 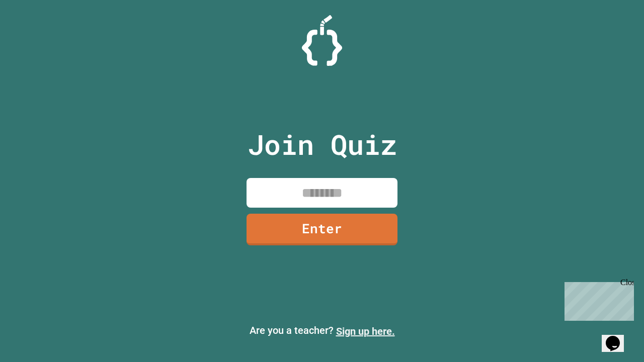 What do you see at coordinates (322, 40) in the screenshot?
I see `img: Logo.svg` at bounding box center [322, 40].